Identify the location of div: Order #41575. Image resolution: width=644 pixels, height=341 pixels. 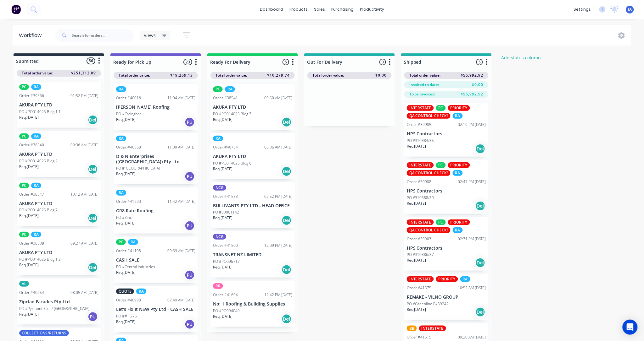
(419, 288).